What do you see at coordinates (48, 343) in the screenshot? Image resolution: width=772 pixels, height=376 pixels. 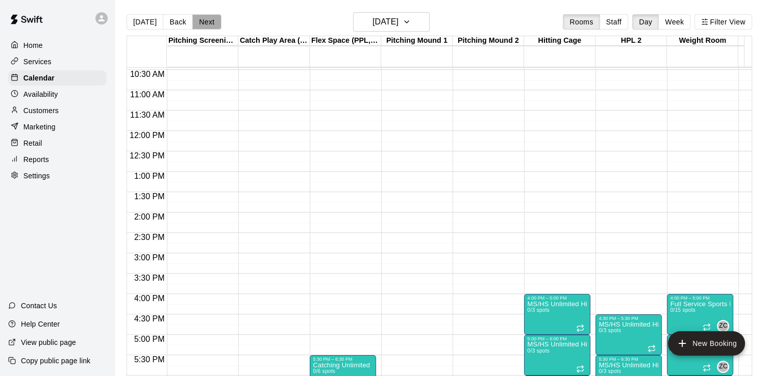 I see `p: View public page` at bounding box center [48, 343].